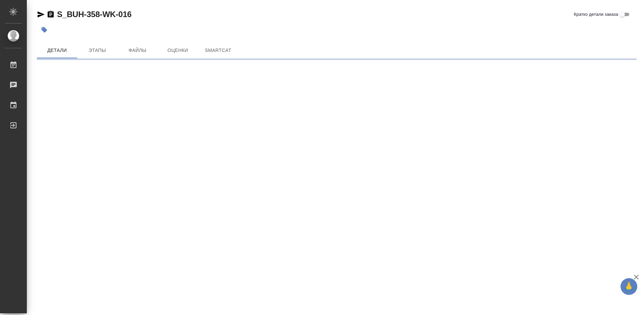  What do you see at coordinates (97, 50) in the screenshot?
I see `span: Этапы` at bounding box center [97, 50].